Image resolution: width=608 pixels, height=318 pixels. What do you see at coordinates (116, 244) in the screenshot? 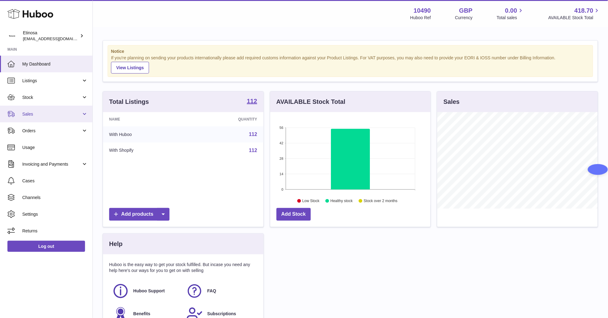
I see `h3: Help` at bounding box center [116, 244].